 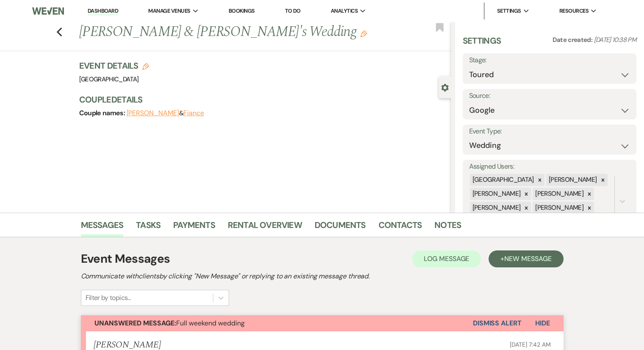 I want to click on h1: Event Messages, so click(x=125, y=259).